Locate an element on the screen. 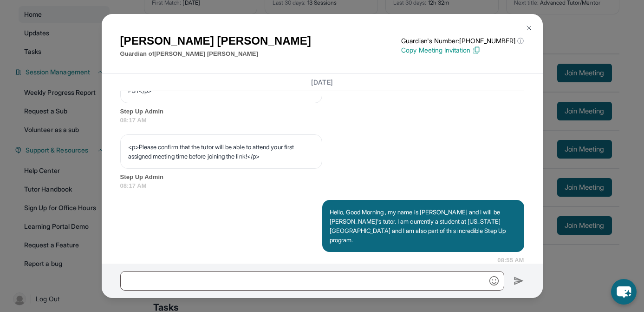 This screenshot has height=312, width=644. p: Copy Meeting Invitation is located at coordinates (462, 50).